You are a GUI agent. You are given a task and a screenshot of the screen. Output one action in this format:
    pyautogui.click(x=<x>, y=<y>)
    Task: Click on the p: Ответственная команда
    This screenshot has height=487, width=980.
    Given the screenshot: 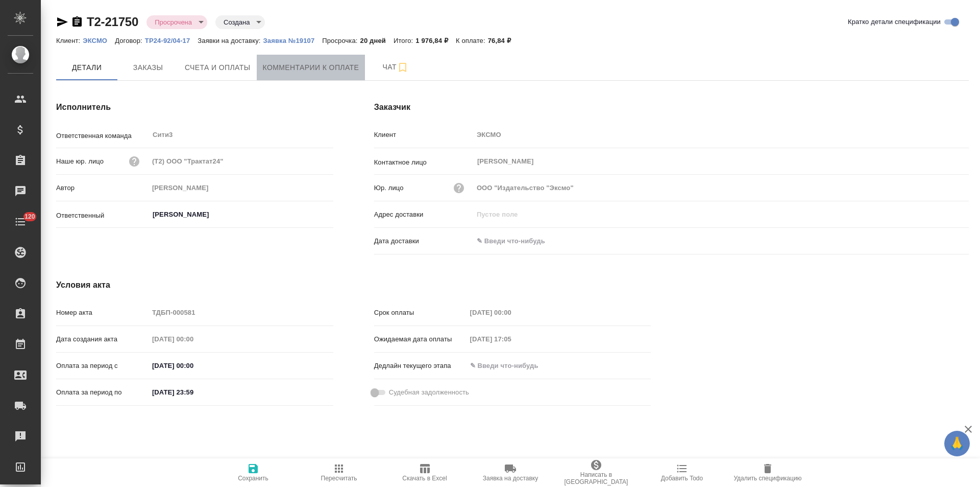 What is the action you would take?
    pyautogui.click(x=102, y=136)
    